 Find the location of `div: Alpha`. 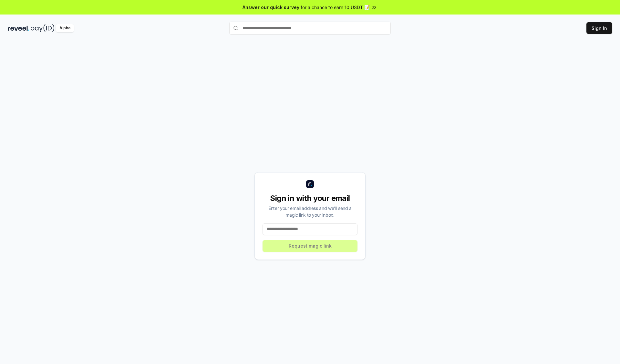

div: Alpha is located at coordinates (65, 28).